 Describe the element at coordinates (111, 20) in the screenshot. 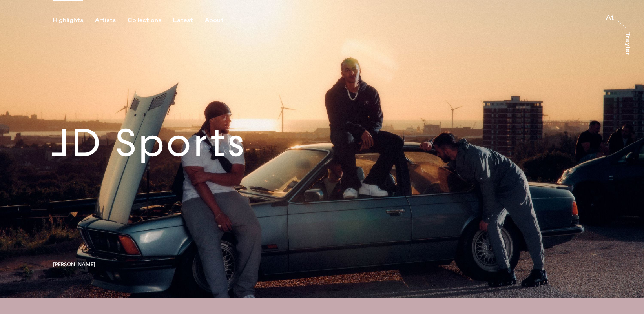

I see `button: Artists` at that location.